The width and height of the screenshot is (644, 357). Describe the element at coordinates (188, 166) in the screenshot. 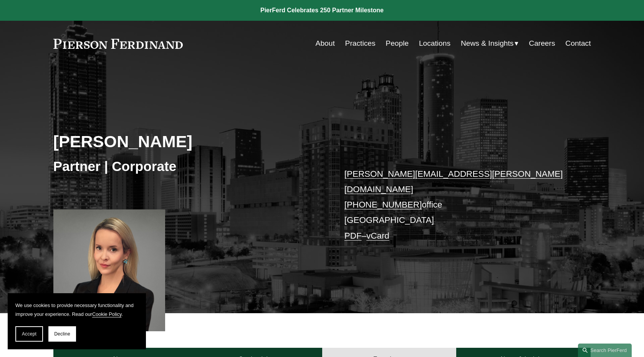

I see `h3: Partner | Corporate` at that location.